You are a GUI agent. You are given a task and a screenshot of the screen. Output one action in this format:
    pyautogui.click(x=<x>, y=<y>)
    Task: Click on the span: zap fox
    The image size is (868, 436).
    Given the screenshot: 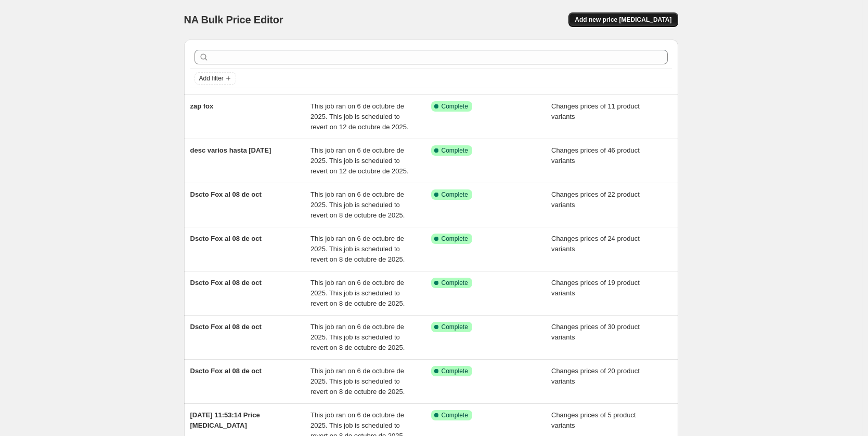 What is the action you would take?
    pyautogui.click(x=202, y=106)
    